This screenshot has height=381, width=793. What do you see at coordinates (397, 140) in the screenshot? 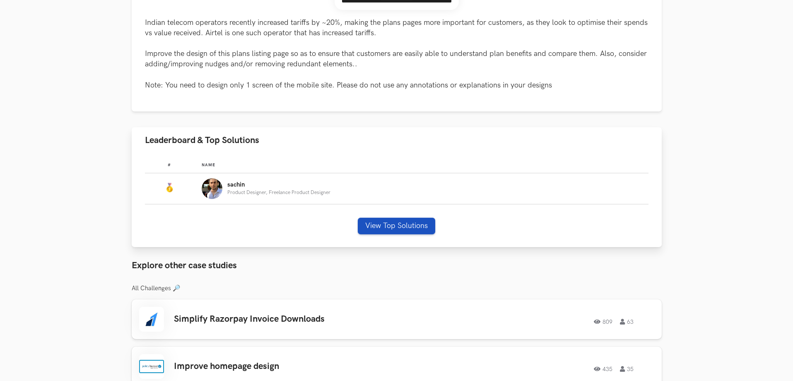
I see `button: Leaderboard & Top Solutions` at bounding box center [397, 140].